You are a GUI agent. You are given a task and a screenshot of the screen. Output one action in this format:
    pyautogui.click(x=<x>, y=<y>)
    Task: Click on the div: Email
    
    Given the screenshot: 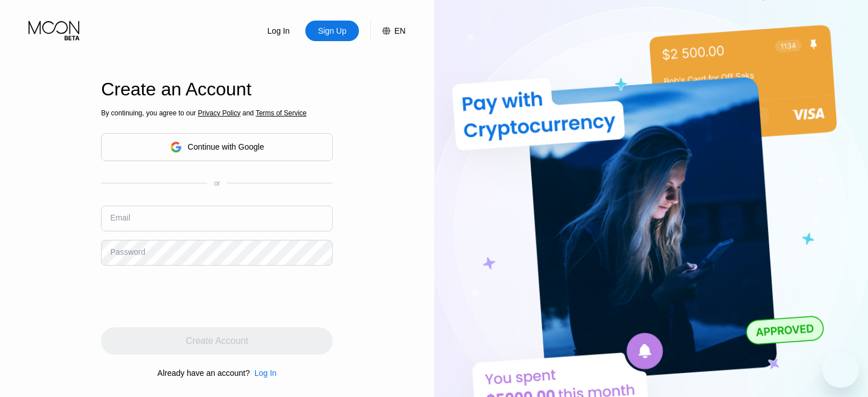 What is the action you would take?
    pyautogui.click(x=120, y=218)
    